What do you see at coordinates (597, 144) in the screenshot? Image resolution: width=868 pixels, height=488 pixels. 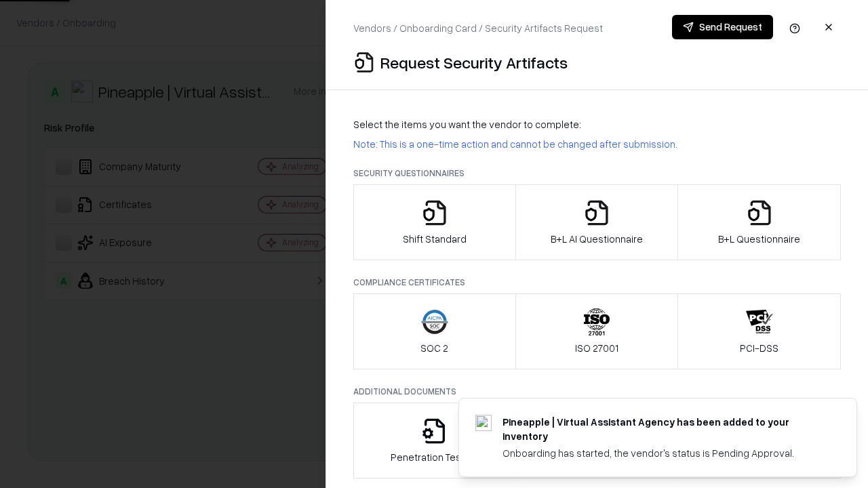 I see `p: Note: This is a one-time action and cannot be changed after submission.` at bounding box center [597, 144].